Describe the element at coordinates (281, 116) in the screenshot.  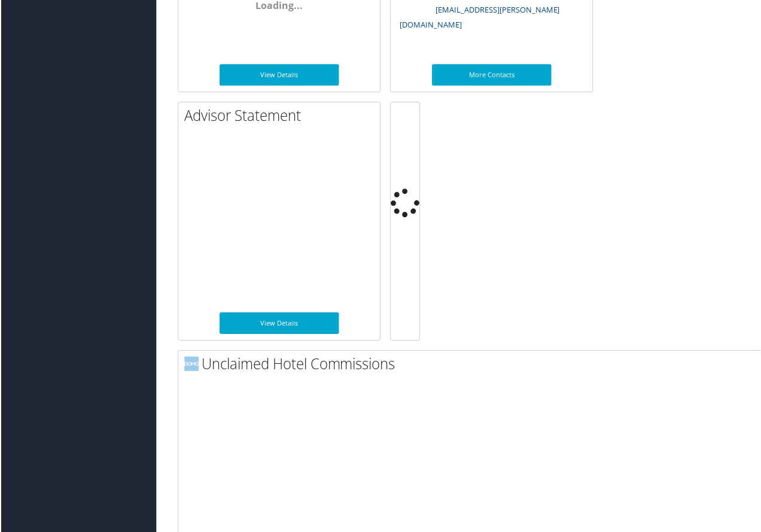
I see `h2: Advisor Statement` at that location.